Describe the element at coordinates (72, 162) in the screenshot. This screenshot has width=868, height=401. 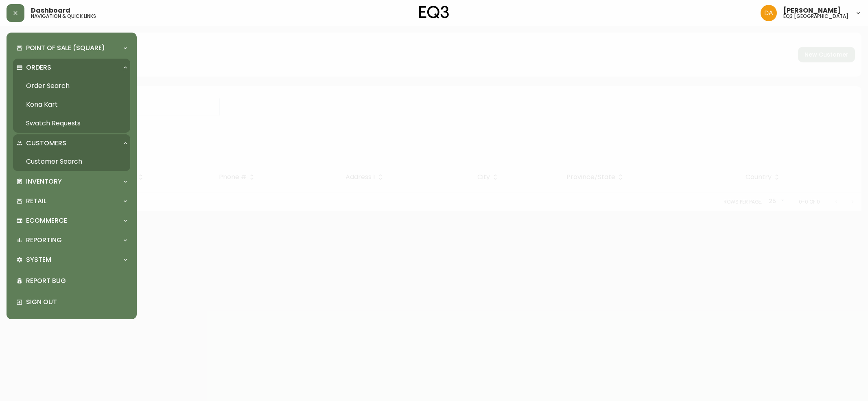
I see `a: Customer Search` at that location.